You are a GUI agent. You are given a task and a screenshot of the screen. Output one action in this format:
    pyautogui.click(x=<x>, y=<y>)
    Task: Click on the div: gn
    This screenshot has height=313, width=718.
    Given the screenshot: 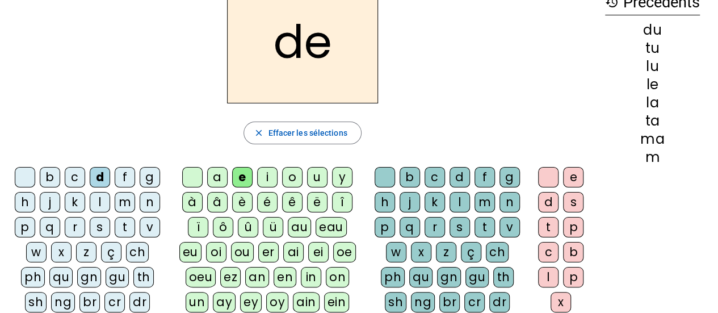 What is the action you would take?
    pyautogui.click(x=449, y=277)
    